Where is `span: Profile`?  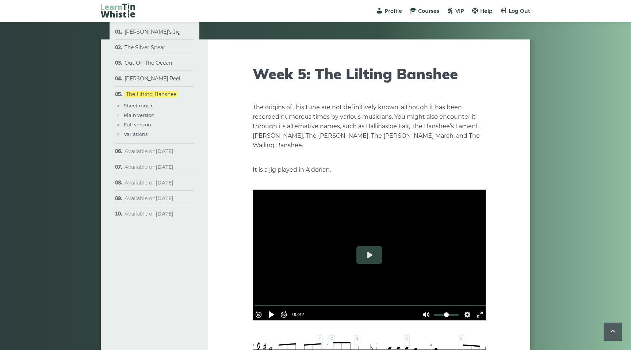
span: Profile is located at coordinates (393, 11).